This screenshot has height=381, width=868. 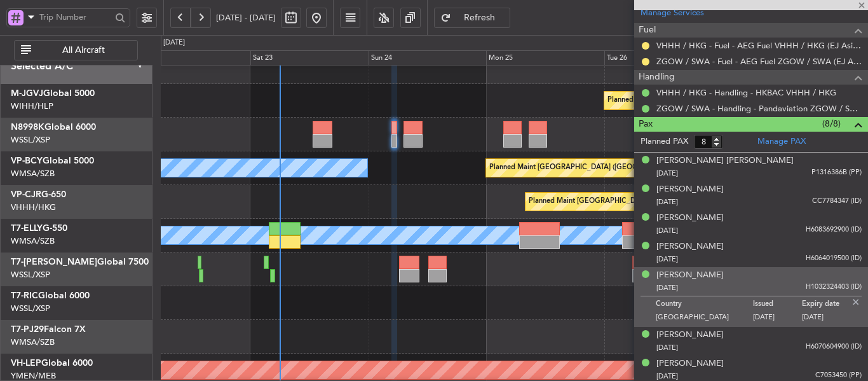 What do you see at coordinates (856, 302) in the screenshot?
I see `img: close` at bounding box center [856, 302].